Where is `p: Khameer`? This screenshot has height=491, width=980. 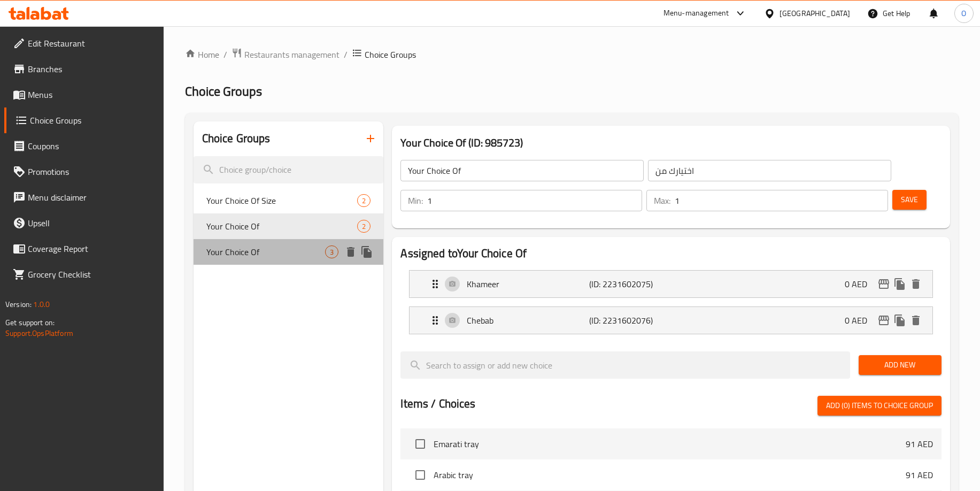 p: Khameer is located at coordinates (527, 284).